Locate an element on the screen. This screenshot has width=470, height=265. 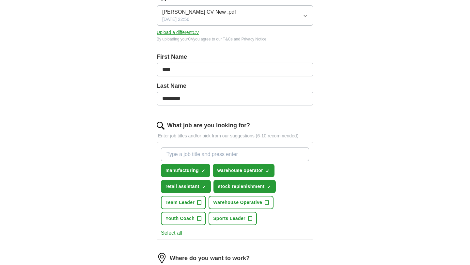
a: T&Cs is located at coordinates (228, 39).